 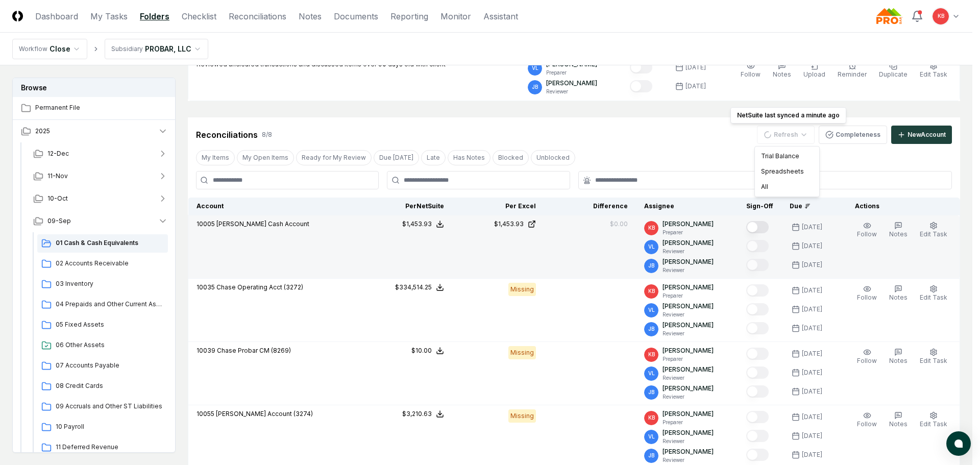 What do you see at coordinates (501, 16) in the screenshot?
I see `a: Assistant` at bounding box center [501, 16].